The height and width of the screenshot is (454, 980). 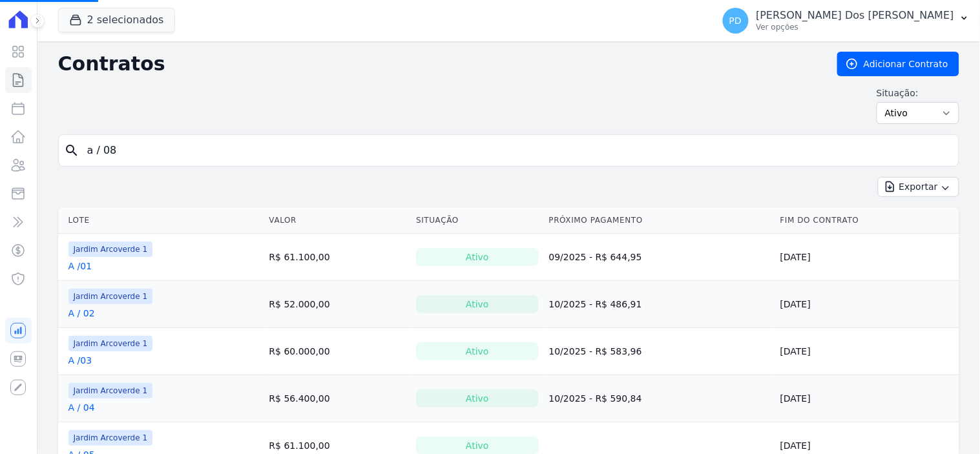 I want to click on td: R$ 52.000,00, so click(x=337, y=305).